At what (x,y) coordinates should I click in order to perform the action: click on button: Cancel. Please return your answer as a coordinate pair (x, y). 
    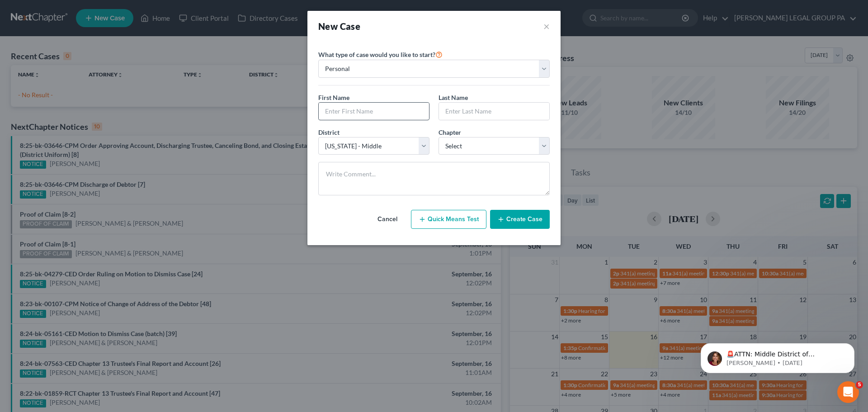
    Looking at the image, I should click on (388, 220).